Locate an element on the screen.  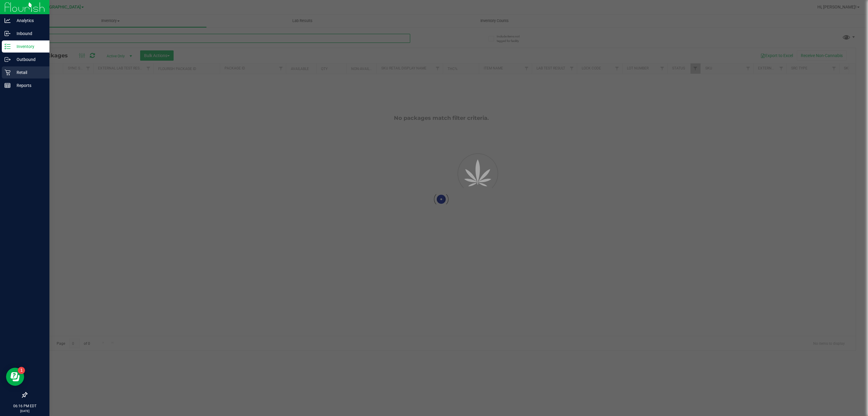
inline-svg: Inbound is located at coordinates (7, 34).